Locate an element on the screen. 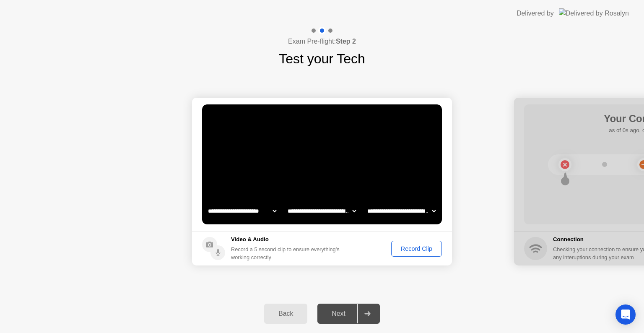 The height and width of the screenshot is (333, 644). button: Next is located at coordinates (349, 314).